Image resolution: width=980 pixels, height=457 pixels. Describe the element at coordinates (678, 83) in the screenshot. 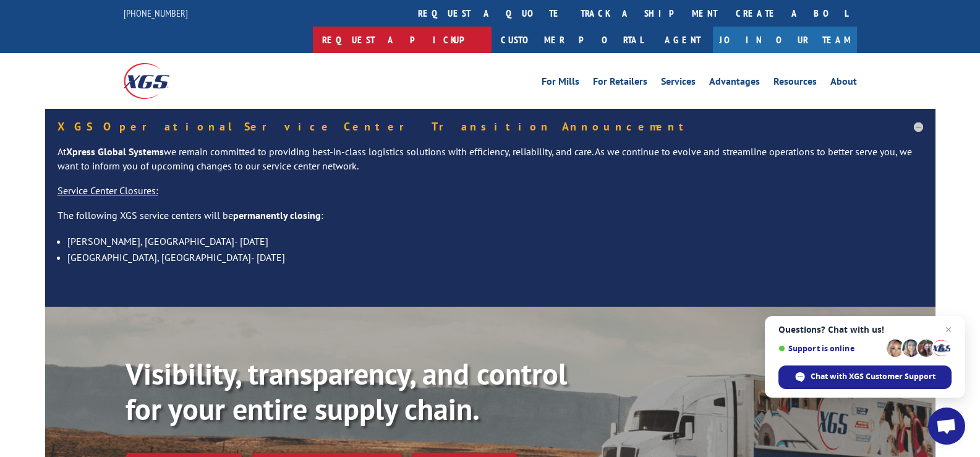

I see `a: Services` at that location.